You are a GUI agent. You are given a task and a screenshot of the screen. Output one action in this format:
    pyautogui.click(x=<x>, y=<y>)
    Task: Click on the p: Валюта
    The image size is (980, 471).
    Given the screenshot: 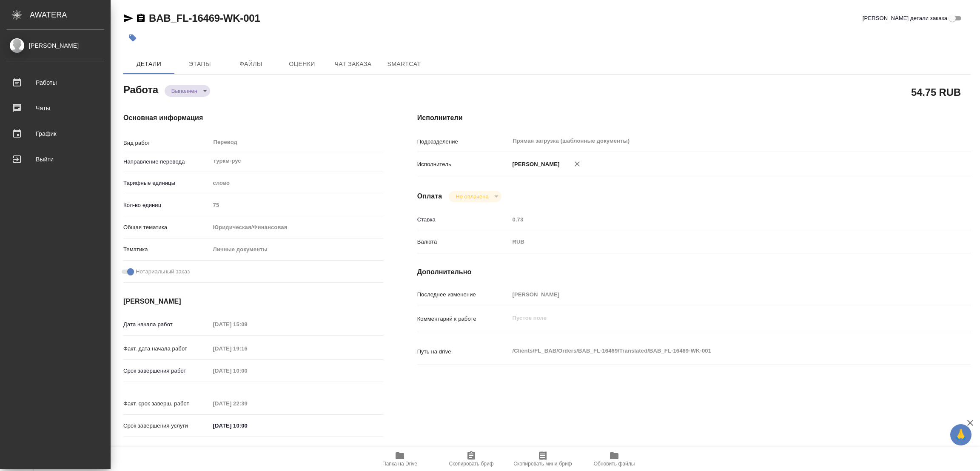 What is the action you would take?
    pyautogui.click(x=464, y=242)
    